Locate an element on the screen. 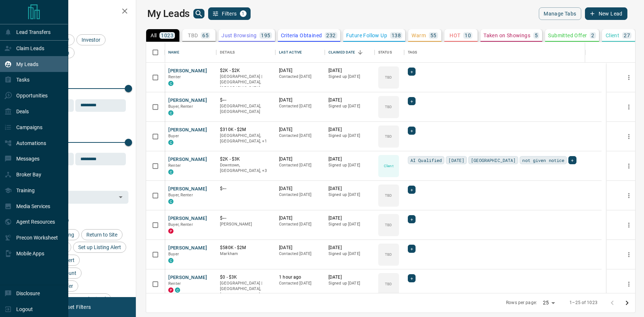  h2: Filters is located at coordinates (76, 12).